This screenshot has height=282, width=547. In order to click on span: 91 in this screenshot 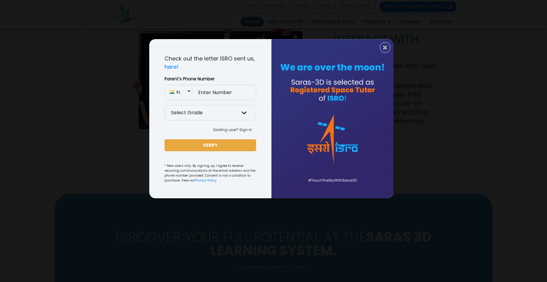, I will do `click(182, 92)`.